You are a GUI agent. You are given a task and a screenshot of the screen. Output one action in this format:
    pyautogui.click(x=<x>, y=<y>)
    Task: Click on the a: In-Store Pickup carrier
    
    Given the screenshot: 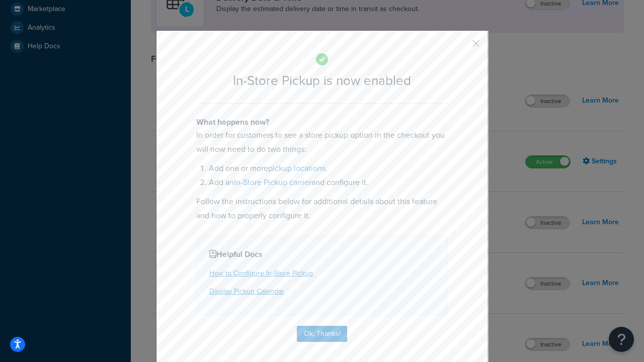 What is the action you would take?
    pyautogui.click(x=273, y=182)
    